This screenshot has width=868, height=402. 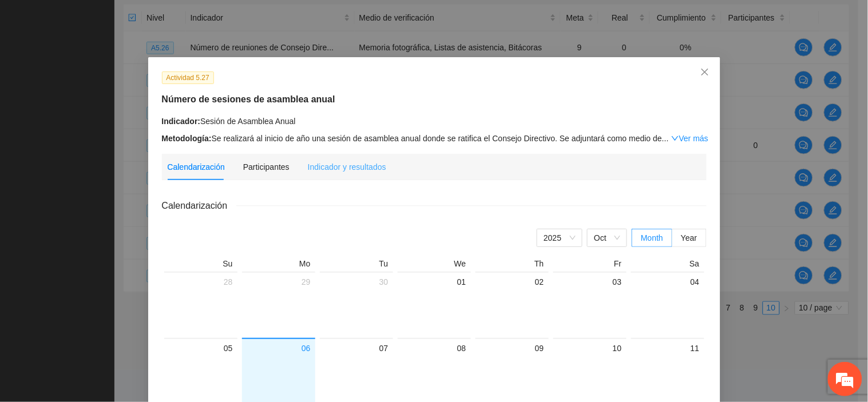 What do you see at coordinates (512, 348) in the screenshot?
I see `div: 09` at bounding box center [512, 348].